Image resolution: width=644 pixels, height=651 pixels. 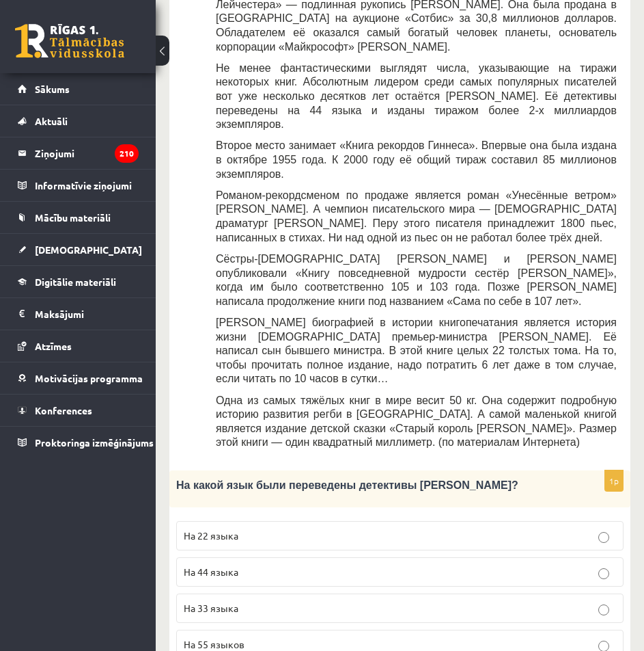 I want to click on legend: Informatīvie ziņojumi, so click(x=86, y=185).